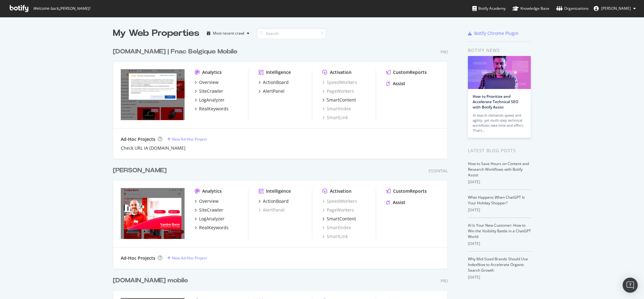 This screenshot has width=644, height=299. Describe the element at coordinates (495, 102) in the screenshot. I see `a: How to Prioritize and Accelerate Technical SEO with Botify Assist` at that location.